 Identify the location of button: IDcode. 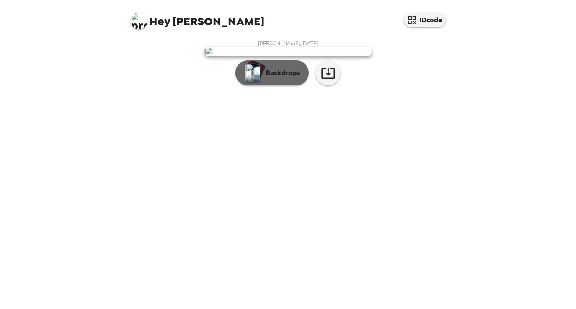
(425, 20).